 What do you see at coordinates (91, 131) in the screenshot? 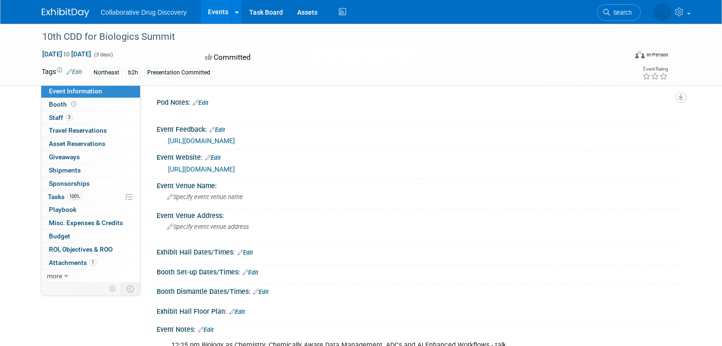
I see `a: Travel Reservations` at bounding box center [91, 131].